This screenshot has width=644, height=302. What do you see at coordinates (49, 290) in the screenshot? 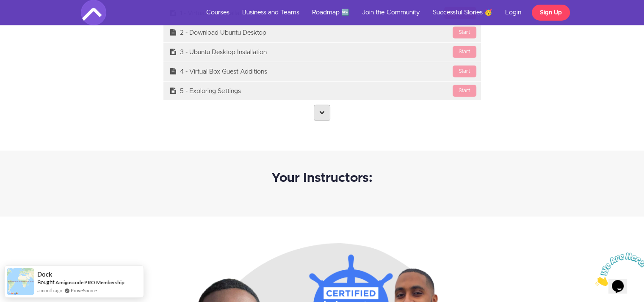
I see `span: a month ago` at bounding box center [49, 290].